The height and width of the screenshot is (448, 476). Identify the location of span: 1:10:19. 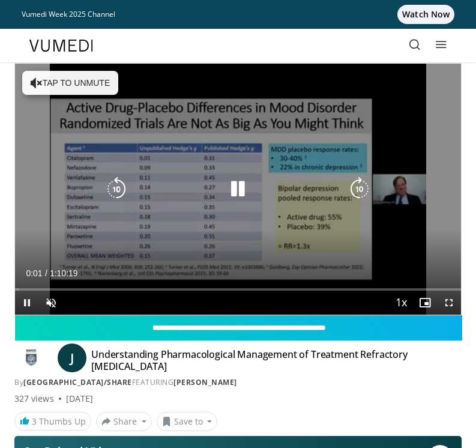
(64, 273).